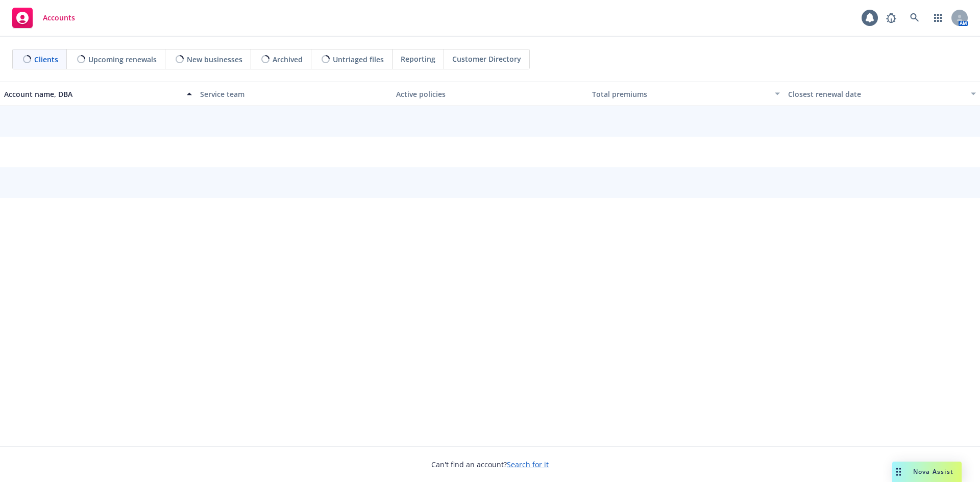 This screenshot has height=482, width=980. What do you see at coordinates (294, 94) in the screenshot?
I see `div: Service team` at bounding box center [294, 94].